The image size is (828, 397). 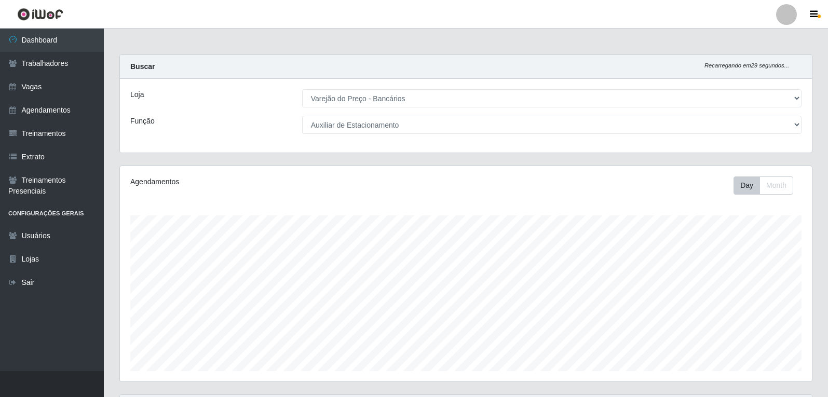 What do you see at coordinates (747, 185) in the screenshot?
I see `button: Day` at bounding box center [747, 185].